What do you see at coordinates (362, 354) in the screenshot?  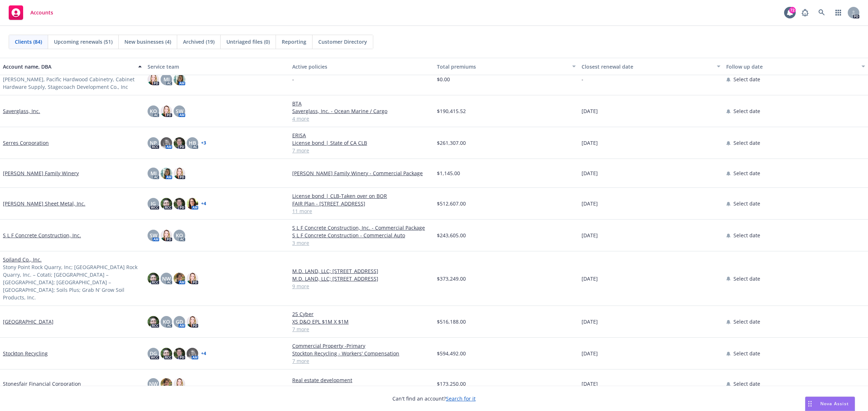 I see `a: Stockton Recycling - Workers' Compensation` at bounding box center [362, 354].